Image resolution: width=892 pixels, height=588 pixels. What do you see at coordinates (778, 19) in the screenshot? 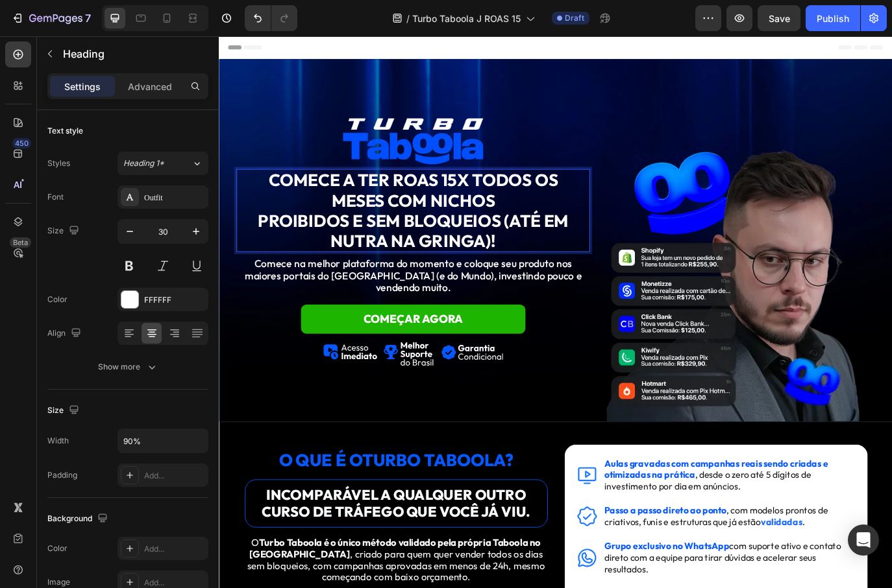
I see `button: Save` at bounding box center [778, 19].